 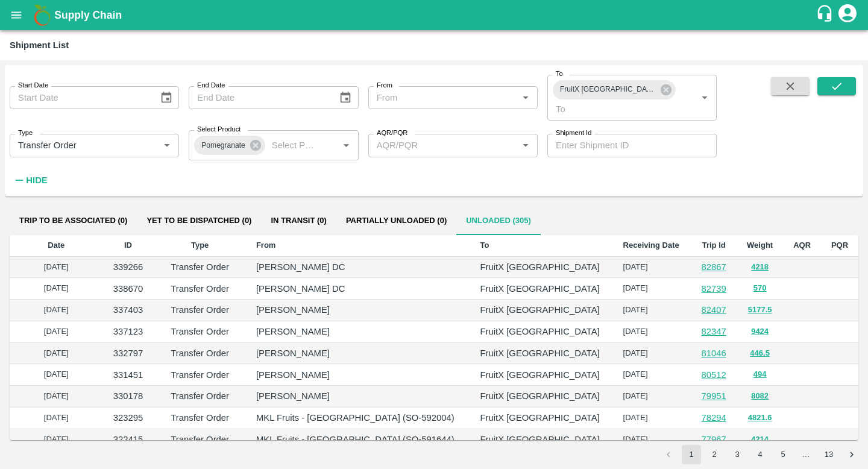 I want to click on div: account of current user, so click(x=848, y=15).